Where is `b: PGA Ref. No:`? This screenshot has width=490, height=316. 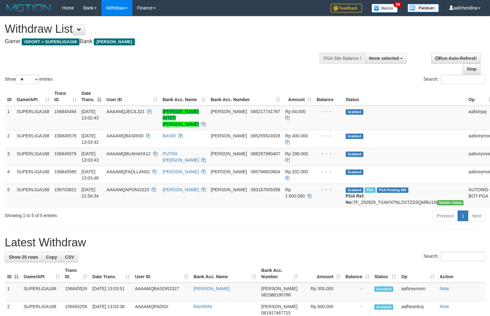 b: PGA Ref. No: is located at coordinates (355, 199).